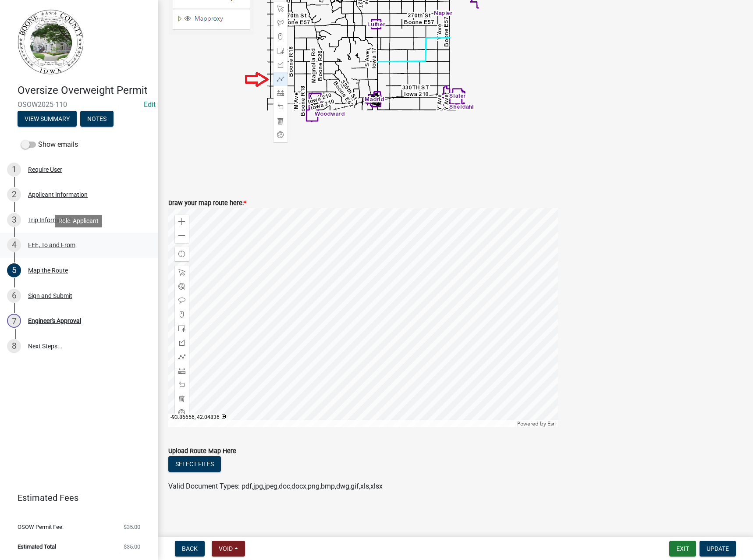  Describe the element at coordinates (96, 119) in the screenshot. I see `wm-modal-confirm: Notes` at that location.